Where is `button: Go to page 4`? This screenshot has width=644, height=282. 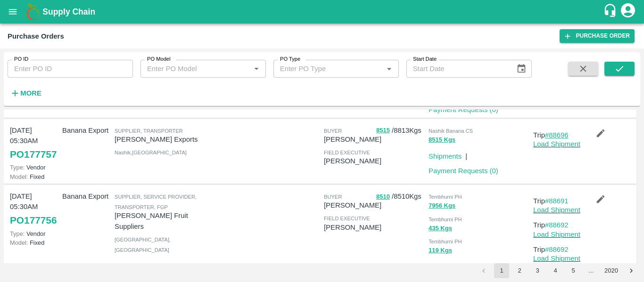 button: Go to page 4 is located at coordinates (555, 271).